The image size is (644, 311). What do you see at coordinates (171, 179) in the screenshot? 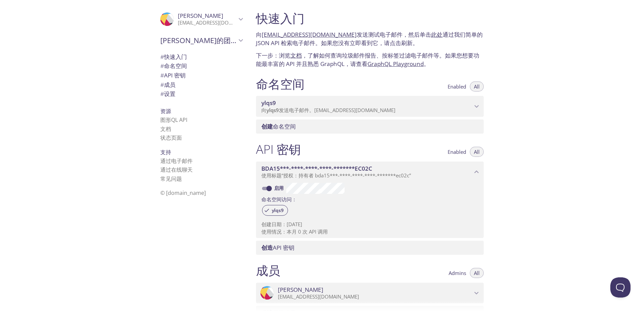
I see `a: 常见问题` at bounding box center [171, 179].